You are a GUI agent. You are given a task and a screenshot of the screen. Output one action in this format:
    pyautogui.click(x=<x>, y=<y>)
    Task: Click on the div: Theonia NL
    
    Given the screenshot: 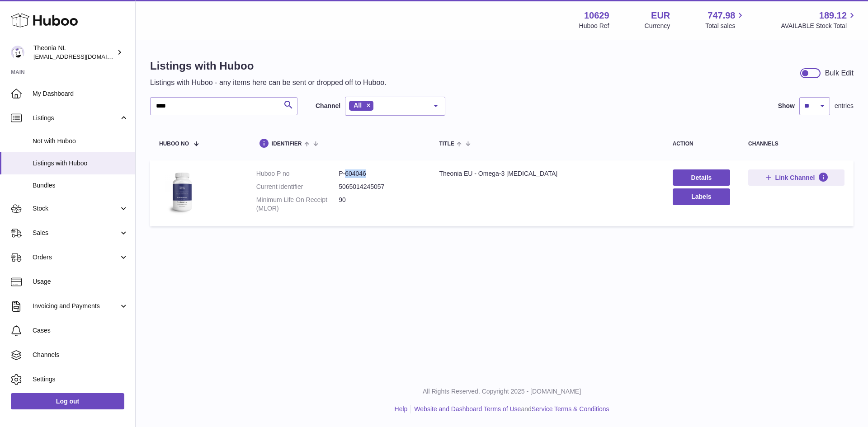 What is the action you would take?
    pyautogui.click(x=74, y=52)
    